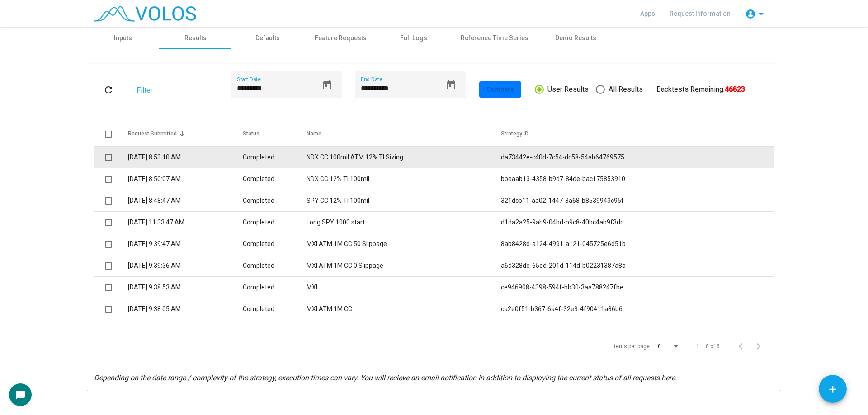  Describe the element at coordinates (20, 395) in the screenshot. I see `mat-icon: chat_bubble` at that location.